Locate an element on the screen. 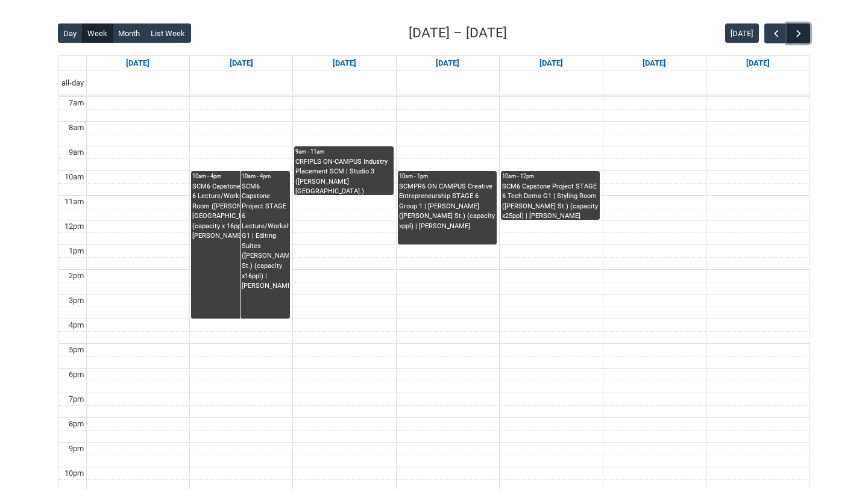  div: 1pm is located at coordinates (76, 251).